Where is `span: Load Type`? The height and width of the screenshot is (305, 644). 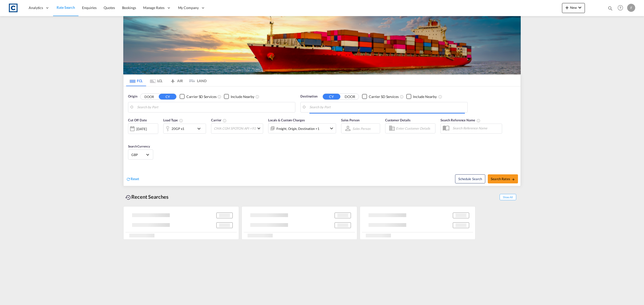
span: Load Type is located at coordinates (173, 120).